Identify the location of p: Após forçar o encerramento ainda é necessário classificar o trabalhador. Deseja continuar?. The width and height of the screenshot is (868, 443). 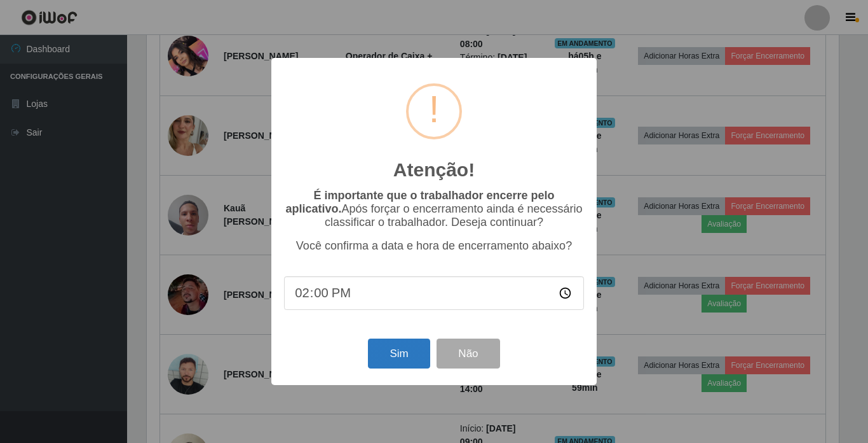
(434, 209).